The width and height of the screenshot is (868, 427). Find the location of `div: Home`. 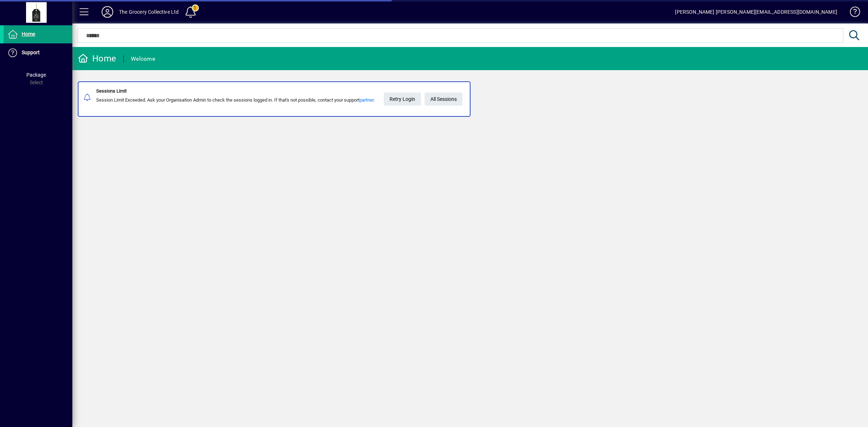

div: Home is located at coordinates (97, 59).